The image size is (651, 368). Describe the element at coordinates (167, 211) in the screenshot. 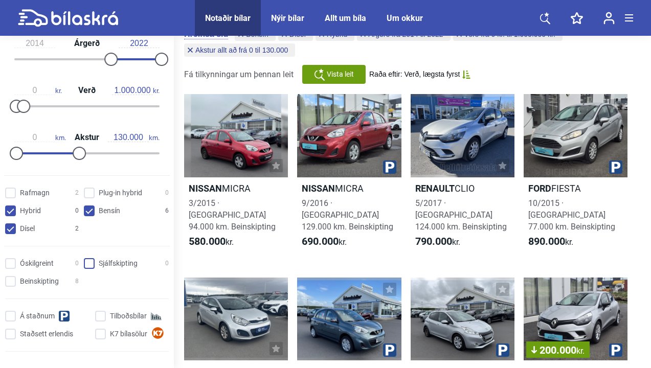

I see `span: 6` at that location.